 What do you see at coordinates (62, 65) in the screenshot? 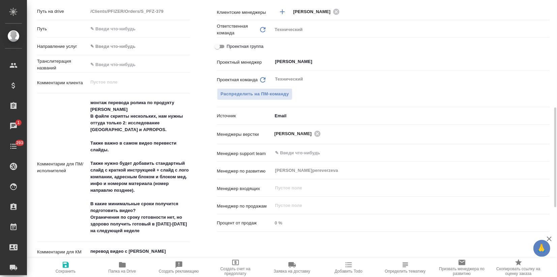
I see `p: Транслитерация названий` at bounding box center [62, 65].